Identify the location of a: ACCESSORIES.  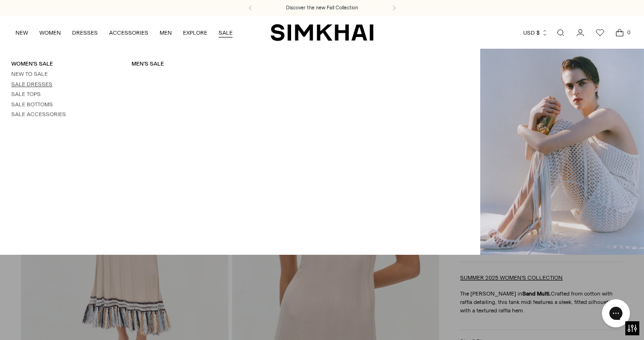
(128, 32).